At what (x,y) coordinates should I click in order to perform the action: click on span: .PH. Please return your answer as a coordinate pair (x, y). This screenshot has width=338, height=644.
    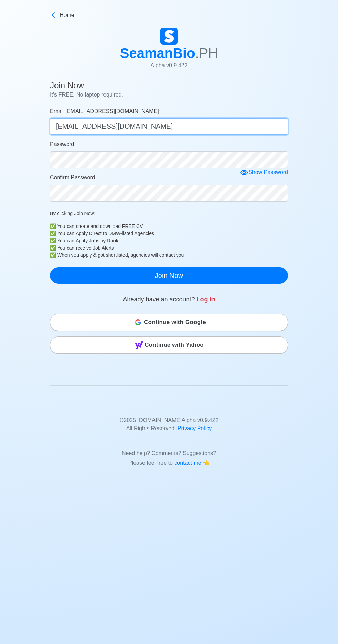
    Looking at the image, I should click on (207, 53).